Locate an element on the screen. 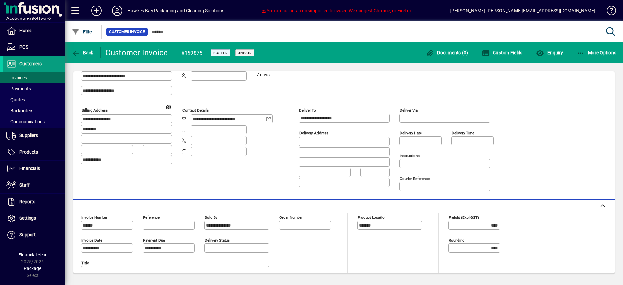 This screenshot has width=623, height=285. mat-label: Reference is located at coordinates (151, 217).